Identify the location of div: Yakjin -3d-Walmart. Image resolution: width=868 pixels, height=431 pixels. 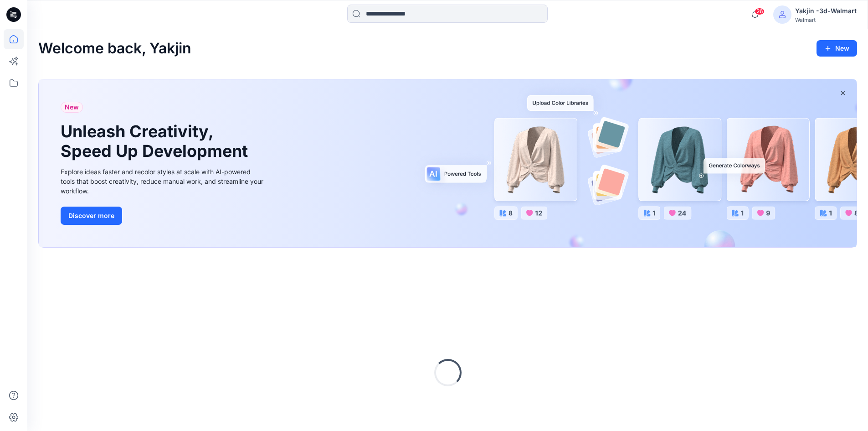
(826, 11).